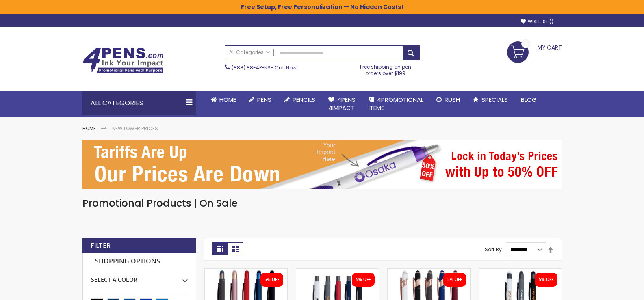 The height and width of the screenshot is (300, 644). Describe the element at coordinates (139, 262) in the screenshot. I see `strong: Shopping Options` at that location.